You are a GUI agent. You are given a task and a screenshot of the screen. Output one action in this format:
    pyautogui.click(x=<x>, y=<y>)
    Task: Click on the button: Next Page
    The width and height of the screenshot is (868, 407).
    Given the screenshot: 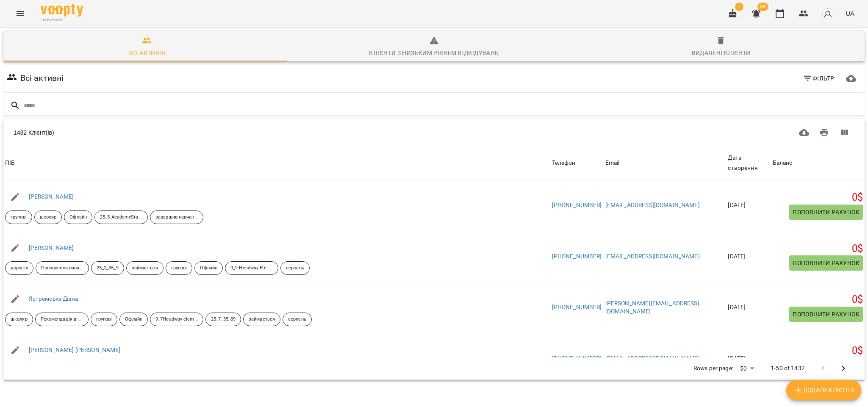 What is the action you would take?
    pyautogui.click(x=843, y=368)
    